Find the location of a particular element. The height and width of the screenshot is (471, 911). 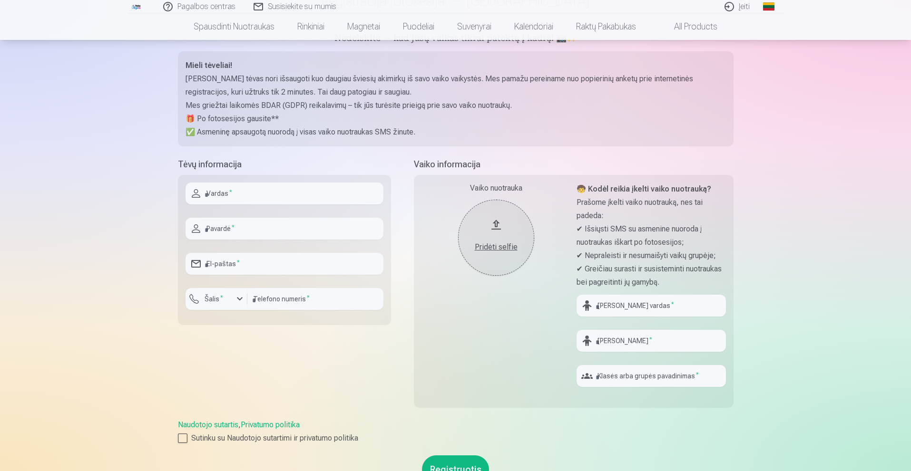

strong: Mieli tėveliai! is located at coordinates (209, 65).